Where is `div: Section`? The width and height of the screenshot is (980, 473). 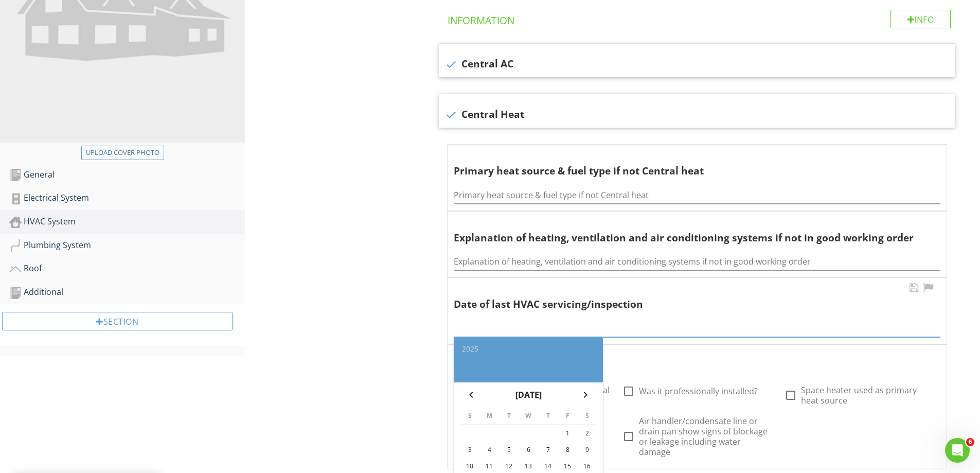 div: Section is located at coordinates (117, 321).